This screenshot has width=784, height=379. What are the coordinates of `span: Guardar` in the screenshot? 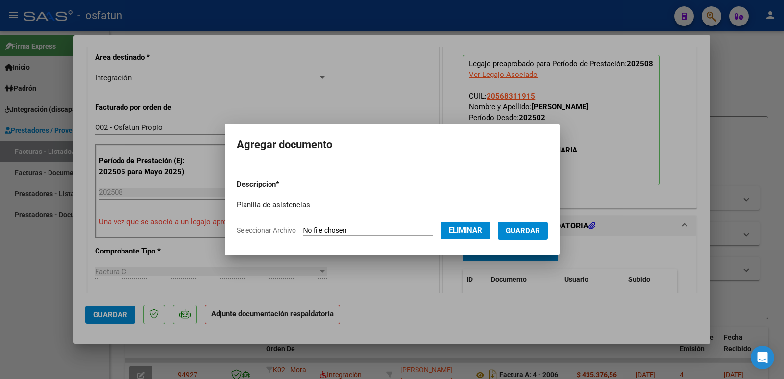 It's located at (523, 231).